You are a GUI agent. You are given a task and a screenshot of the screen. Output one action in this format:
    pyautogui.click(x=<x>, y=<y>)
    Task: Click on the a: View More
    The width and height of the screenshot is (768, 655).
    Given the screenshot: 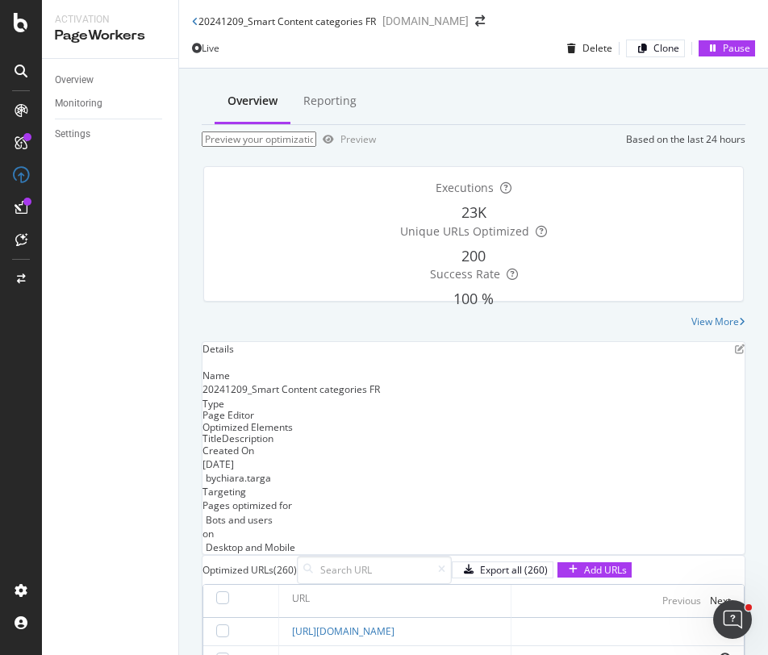 What is the action you would take?
    pyautogui.click(x=718, y=321)
    